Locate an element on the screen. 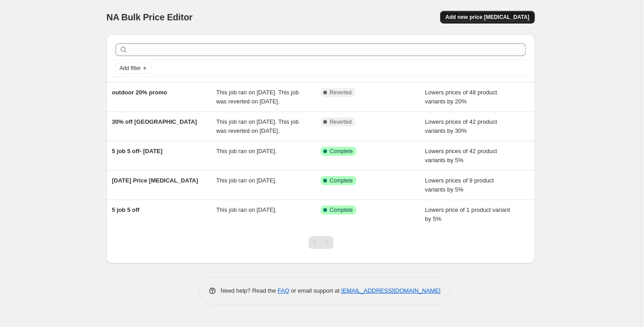  span: Lowers price of 1 product variant by 5% is located at coordinates (468, 214).